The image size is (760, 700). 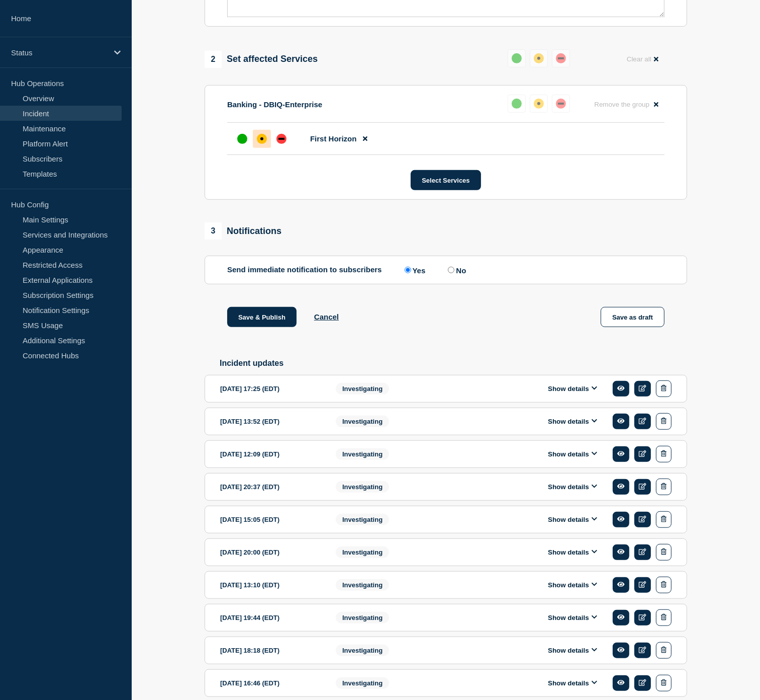 I want to click on button: Save & Publish, so click(x=262, y=317).